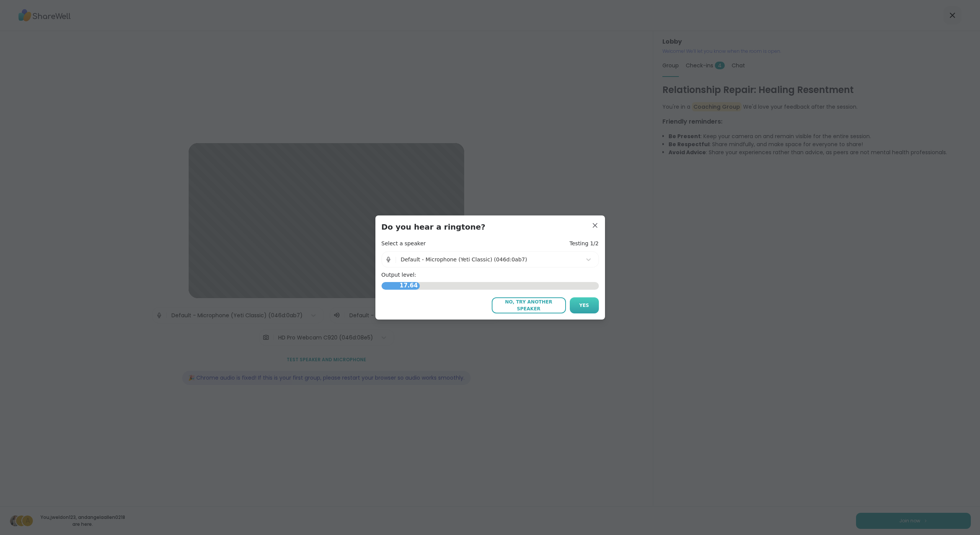 This screenshot has width=980, height=535. I want to click on button: Yes, so click(584, 306).